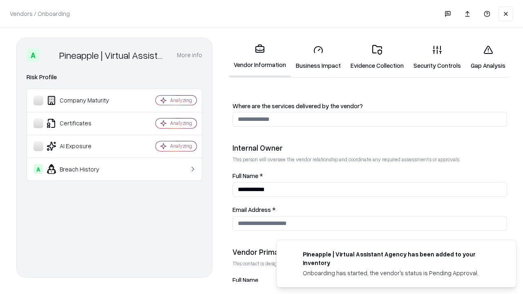 The width and height of the screenshot is (523, 294). I want to click on a: Security Controls, so click(437, 57).